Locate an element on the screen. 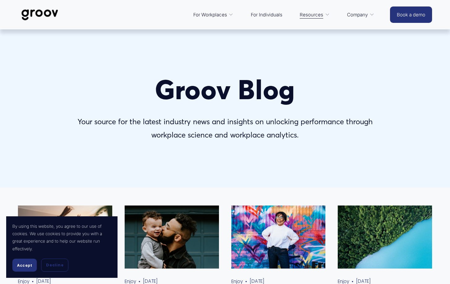 The image size is (450, 284). button: Decline is located at coordinates (55, 265).